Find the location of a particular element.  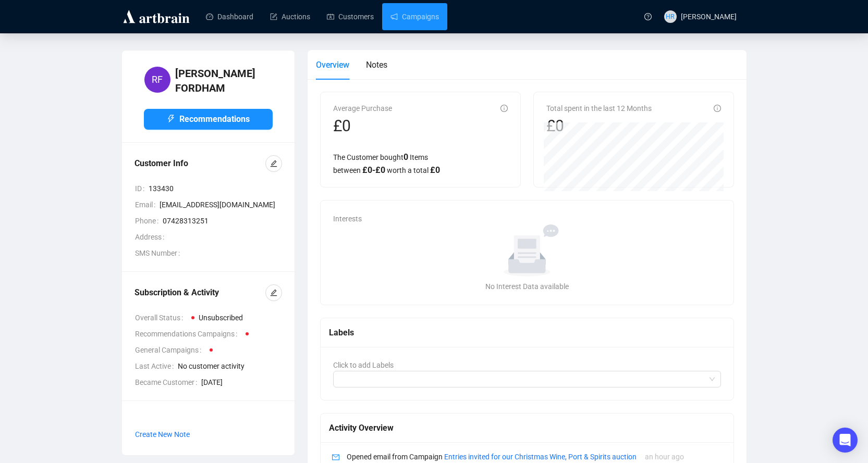

span: Recommendations is located at coordinates (214, 119).